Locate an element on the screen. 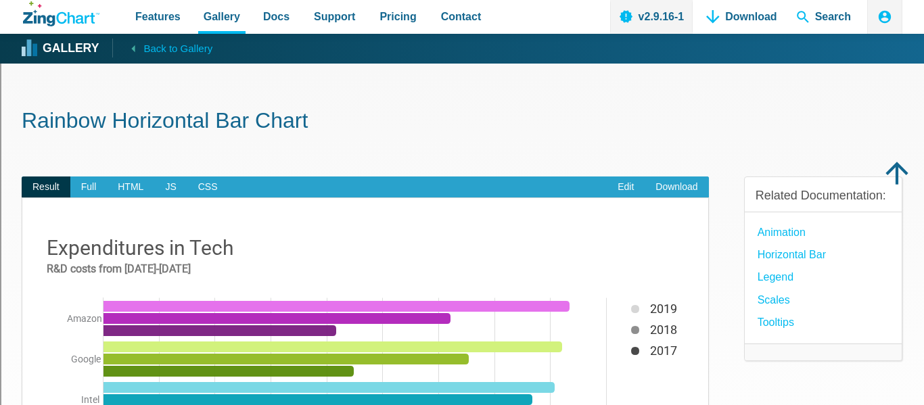 The image size is (924, 405). span: Pricing is located at coordinates (398, 16).